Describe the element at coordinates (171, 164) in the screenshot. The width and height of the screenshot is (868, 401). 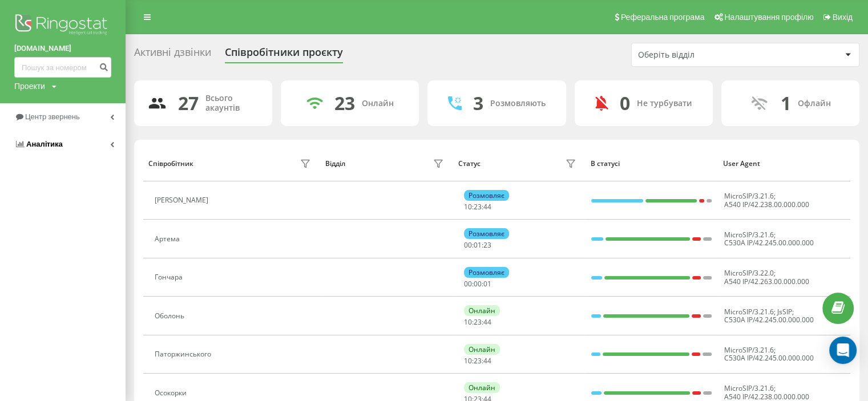
I see `div: Співробітник` at that location.